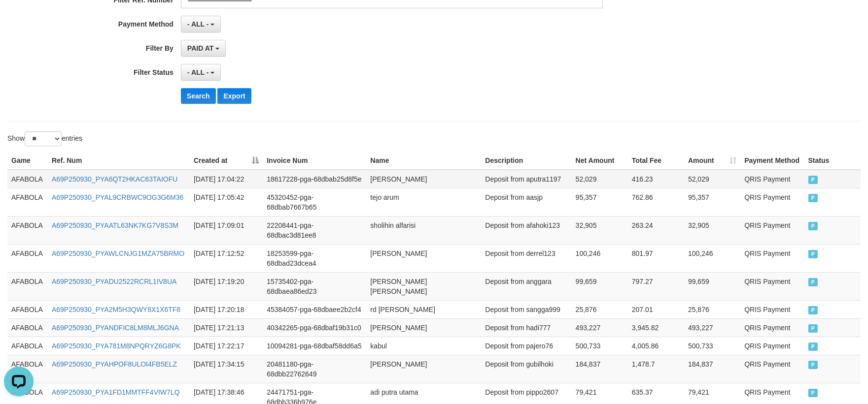 The image size is (868, 404). What do you see at coordinates (200, 48) in the screenshot?
I see `span: PAID AT` at bounding box center [200, 48].